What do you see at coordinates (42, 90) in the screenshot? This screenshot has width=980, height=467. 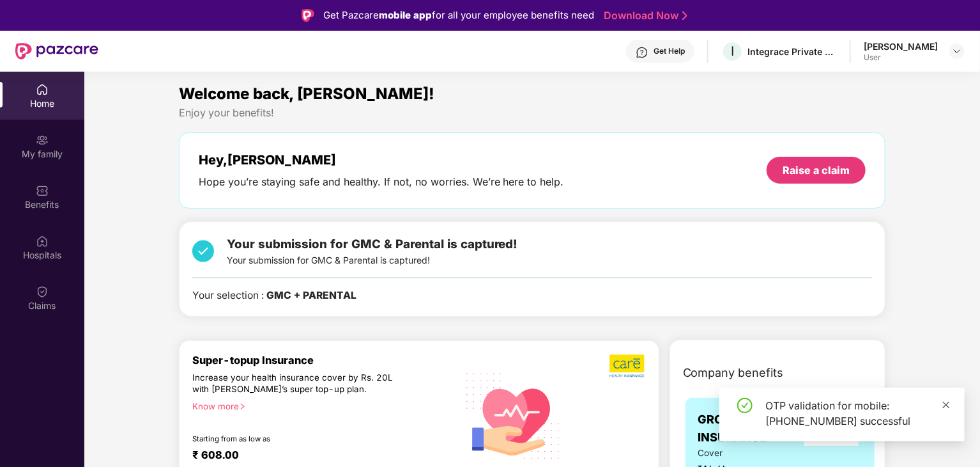 I see `img: svg+xml;base64,PHN2ZyBpZD0iSG9tZSIgeG1sbnM9Imh0dHA6Ly93d3cudzMub3JnLzIwMDAvc3ZnIiB3aWR0aD0iMjAiIG...` at bounding box center [42, 90].